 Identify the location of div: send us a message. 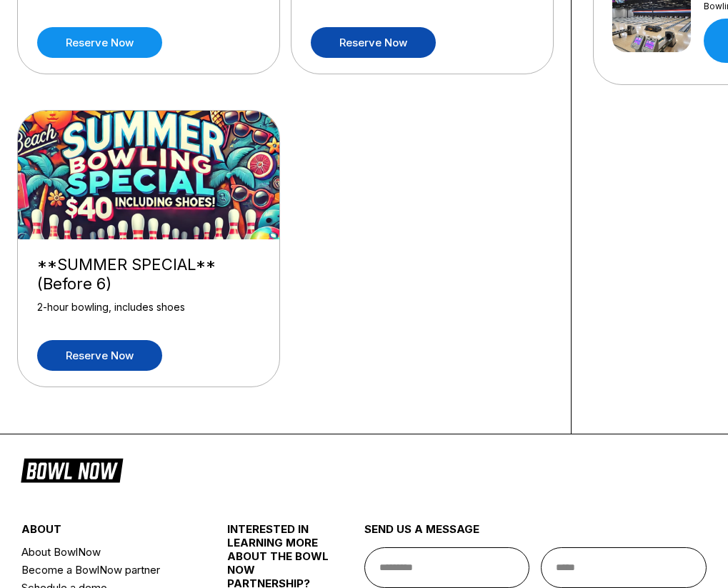
(536, 535).